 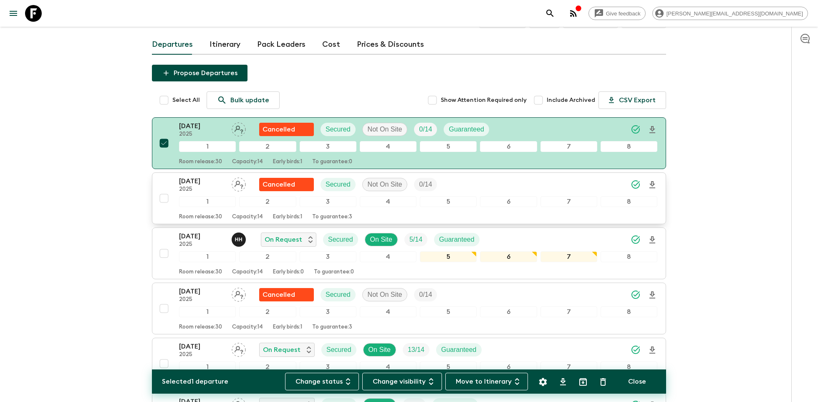 I want to click on button: Change visibility, so click(x=402, y=382).